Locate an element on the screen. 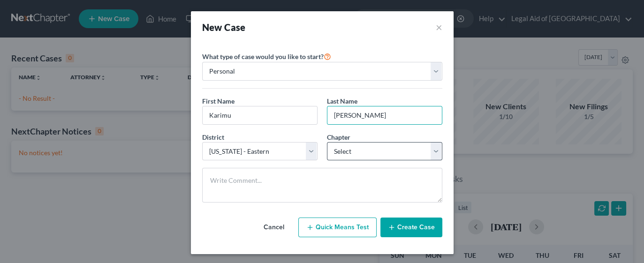  span: Chapter is located at coordinates (338, 137).